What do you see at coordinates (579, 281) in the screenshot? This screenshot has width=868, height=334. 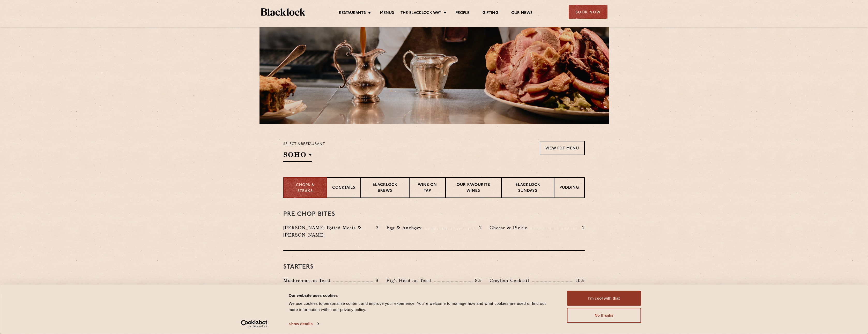 I see `p: 10.5` at bounding box center [579, 281].